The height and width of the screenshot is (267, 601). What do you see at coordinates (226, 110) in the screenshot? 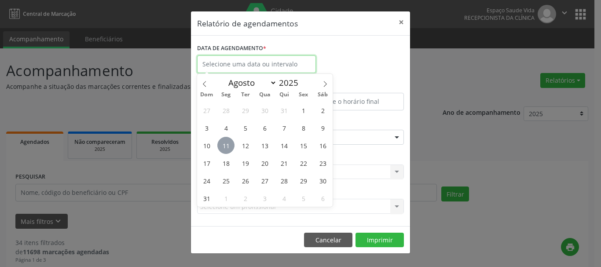
I see `span: Julho 28, 2025` at bounding box center [226, 110].